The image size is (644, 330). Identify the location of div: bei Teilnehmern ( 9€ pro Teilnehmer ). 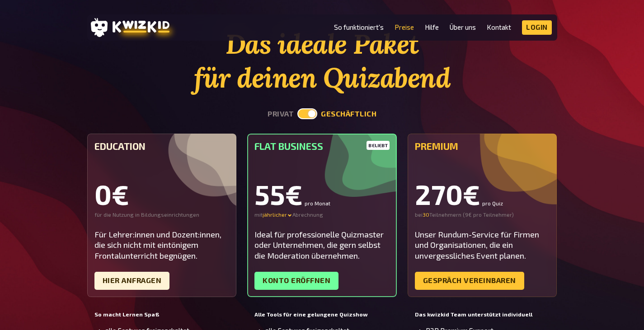
(482, 215).